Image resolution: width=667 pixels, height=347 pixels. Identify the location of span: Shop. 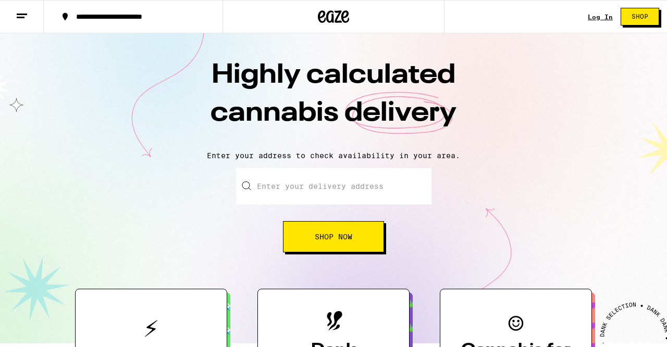
(640, 17).